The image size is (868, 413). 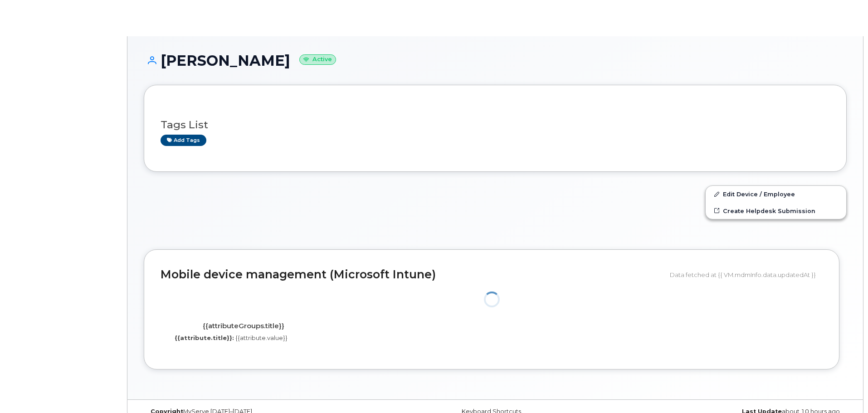 I want to click on a: Edit Device / Employee, so click(x=776, y=194).